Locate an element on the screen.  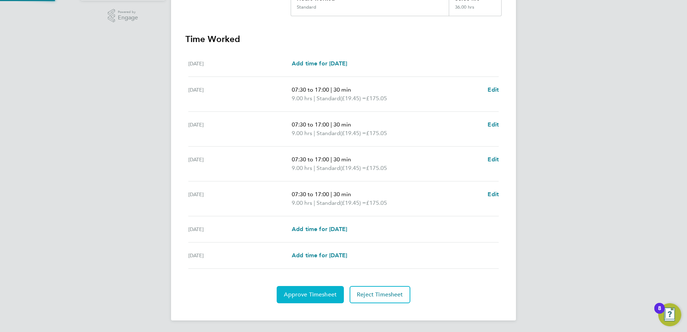
div: Standard is located at coordinates (307, 7).